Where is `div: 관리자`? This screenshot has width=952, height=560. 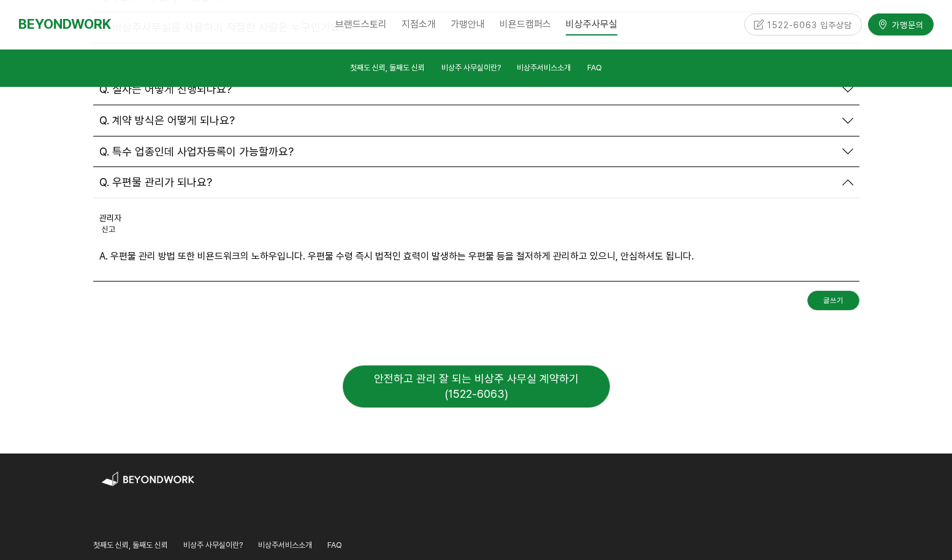 div: 관리자 is located at coordinates (110, 218).